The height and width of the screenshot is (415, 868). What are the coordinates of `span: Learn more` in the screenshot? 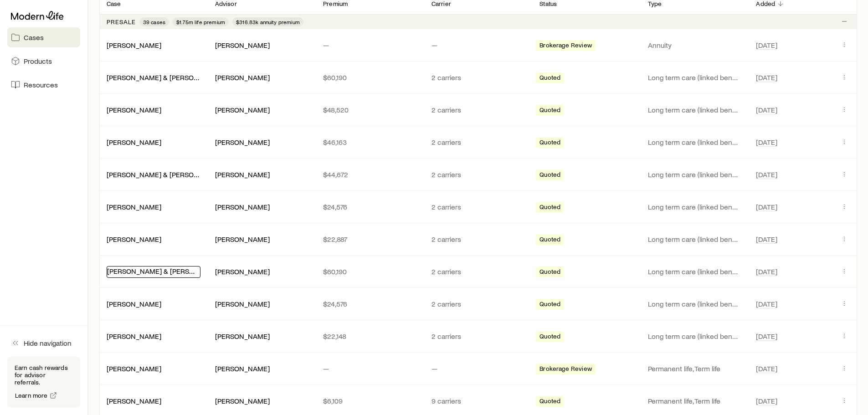 It's located at (31, 395).